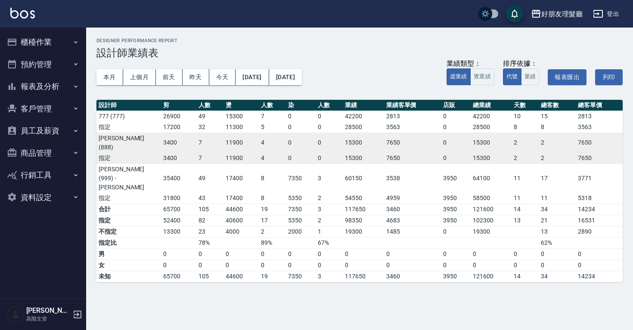 This screenshot has width=633, height=330. I want to click on button: 業績, so click(530, 77).